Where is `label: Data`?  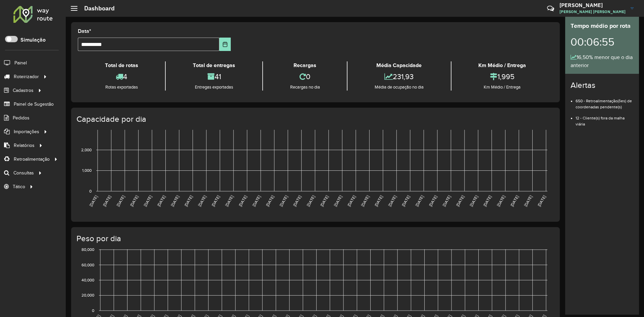 label: Data is located at coordinates (85, 31).